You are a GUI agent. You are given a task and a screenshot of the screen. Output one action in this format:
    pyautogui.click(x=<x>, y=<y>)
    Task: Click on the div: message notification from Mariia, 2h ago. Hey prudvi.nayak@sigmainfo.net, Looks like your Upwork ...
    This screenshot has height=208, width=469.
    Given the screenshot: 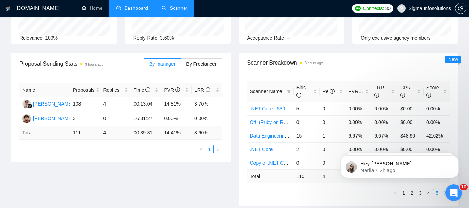 What is the action you would take?
    pyautogui.click(x=69, y=26)
    